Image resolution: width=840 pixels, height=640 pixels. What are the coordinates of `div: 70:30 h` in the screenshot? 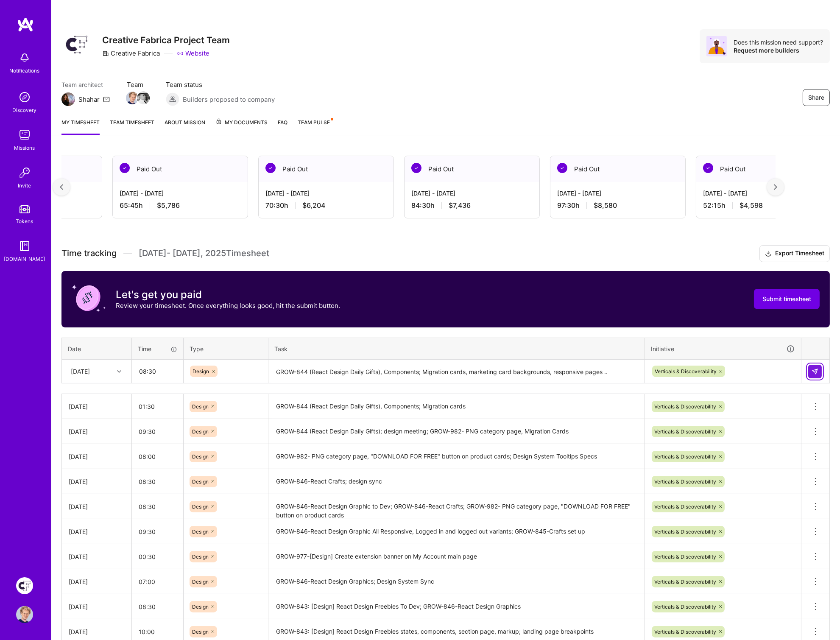 It's located at (326, 205).